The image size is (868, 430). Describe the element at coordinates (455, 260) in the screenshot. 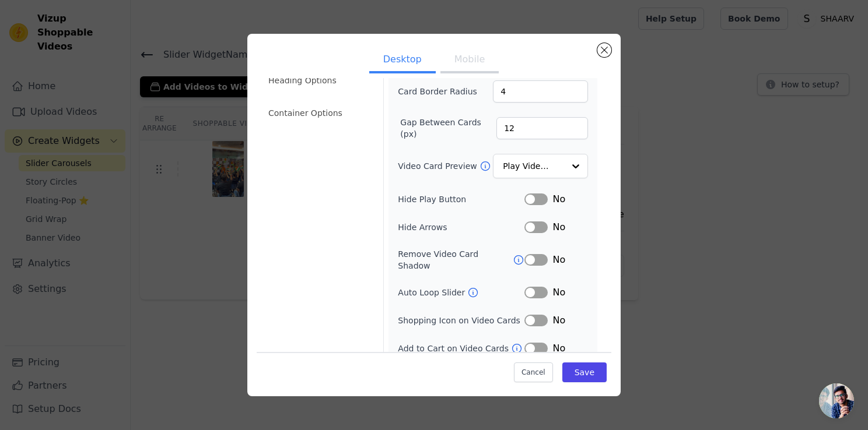

I see `label: Remove Video Card Shadow` at that location.